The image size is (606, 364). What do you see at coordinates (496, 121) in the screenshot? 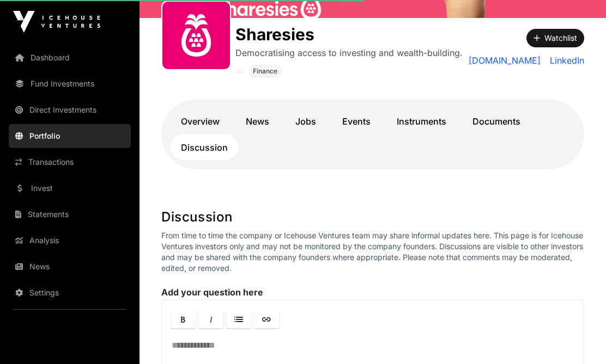
I see `a: Documents` at bounding box center [496, 121].